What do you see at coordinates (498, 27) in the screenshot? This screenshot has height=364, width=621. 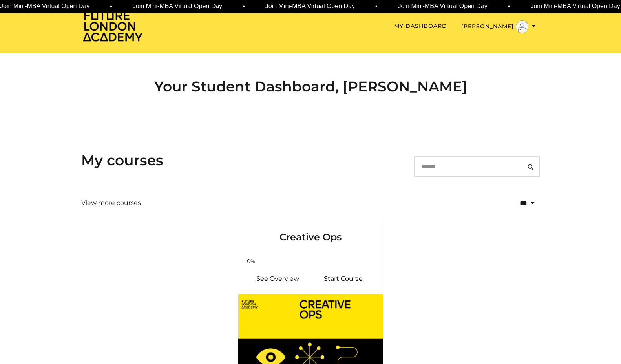 I see `button: Toggle menu` at bounding box center [498, 27].